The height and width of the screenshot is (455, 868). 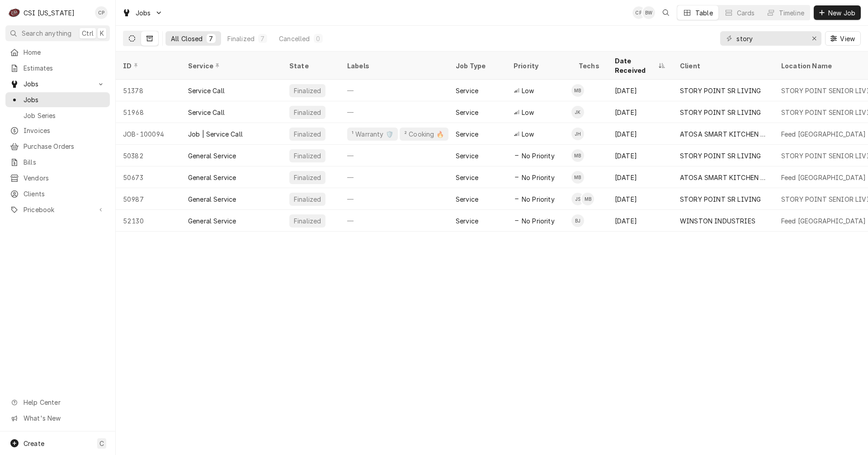 What do you see at coordinates (842, 13) in the screenshot?
I see `span: New Job` at bounding box center [842, 13].